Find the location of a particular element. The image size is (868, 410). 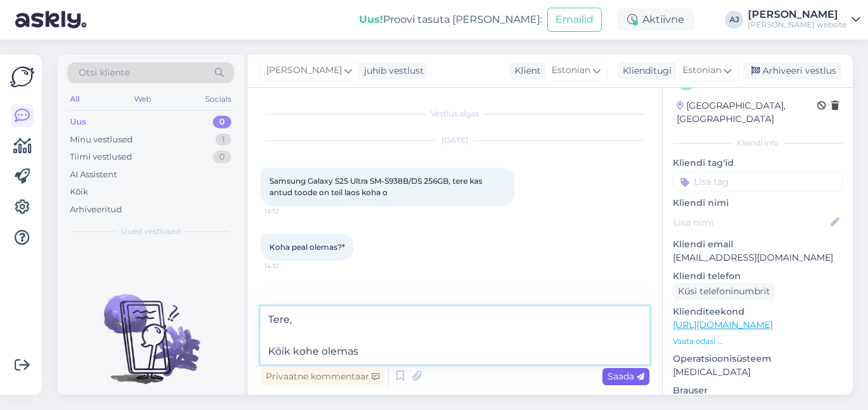

button: Emailid is located at coordinates (574, 20).